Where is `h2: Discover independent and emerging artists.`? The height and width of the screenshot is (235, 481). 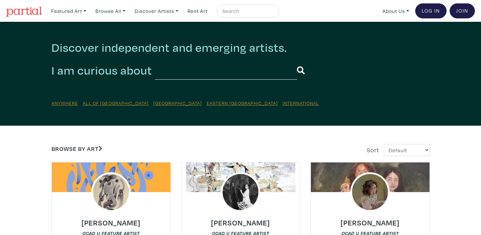
h2: Discover independent and emerging artists. is located at coordinates (241, 47).